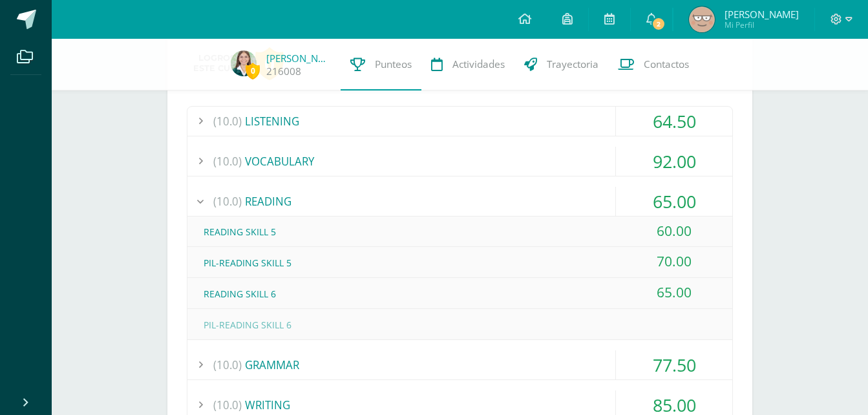 The image size is (868, 415). Describe the element at coordinates (674, 261) in the screenshot. I see `div: 70.00` at that location.